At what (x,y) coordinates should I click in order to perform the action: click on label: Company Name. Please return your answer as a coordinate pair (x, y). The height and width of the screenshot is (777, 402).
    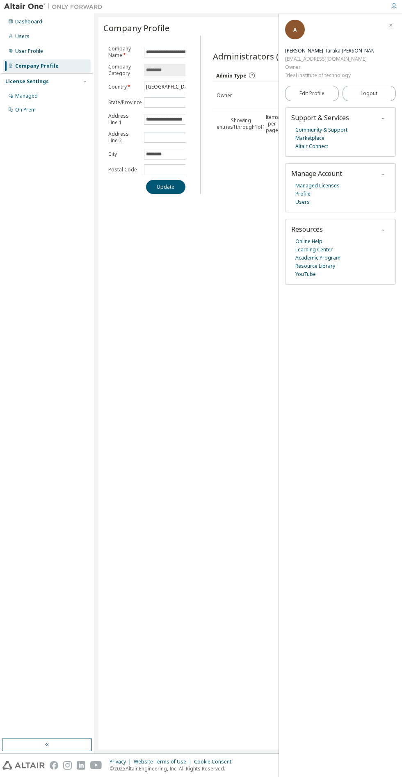
    Looking at the image, I should click on (123, 52).